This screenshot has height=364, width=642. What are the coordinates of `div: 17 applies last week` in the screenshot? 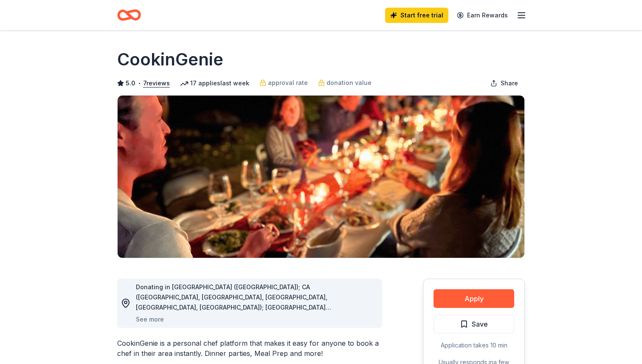 It's located at (215, 83).